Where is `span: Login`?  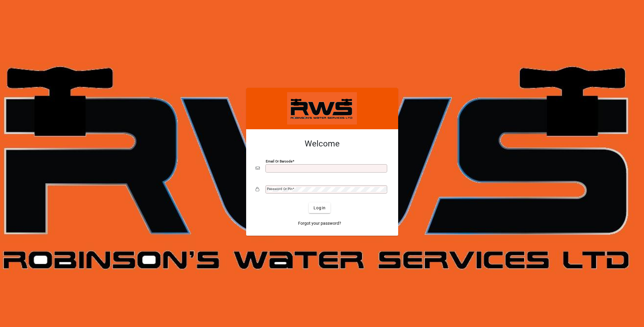 span: Login is located at coordinates (319, 208).